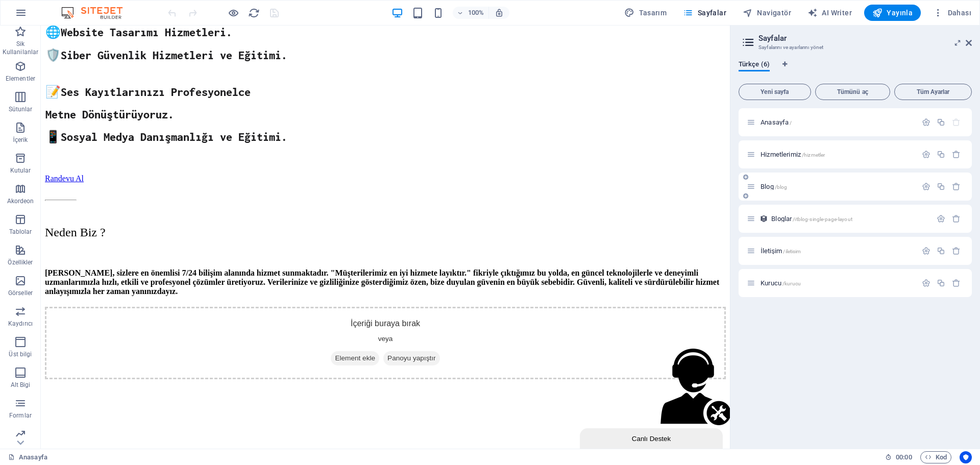  What do you see at coordinates (125, 30) in the screenshot?
I see `span: 🛡️Siber Güvenlik Hizmetleri ve Eğitimi.` at bounding box center [125, 30].